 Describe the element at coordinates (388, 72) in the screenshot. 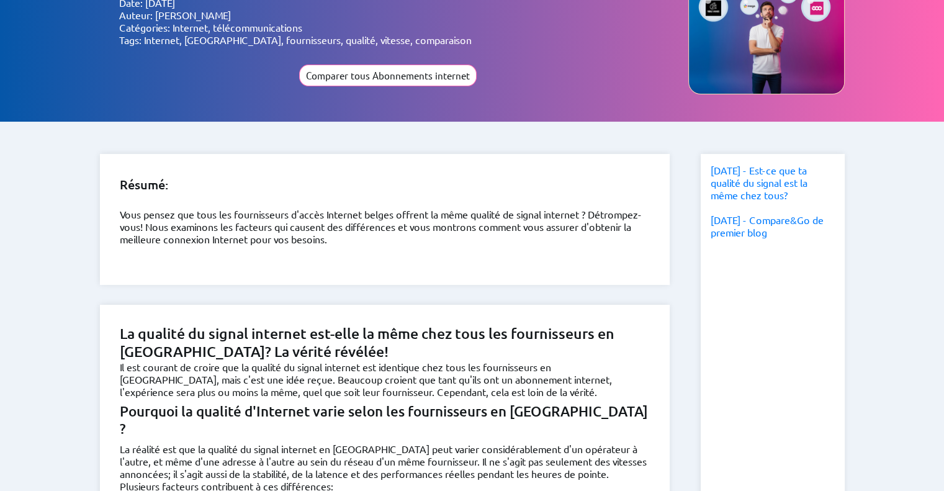

I see `a: Comparer tous Abonnements internet` at that location.